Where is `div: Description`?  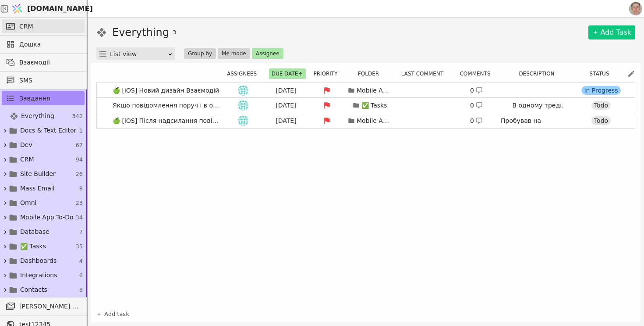
div: Description is located at coordinates (539, 73).